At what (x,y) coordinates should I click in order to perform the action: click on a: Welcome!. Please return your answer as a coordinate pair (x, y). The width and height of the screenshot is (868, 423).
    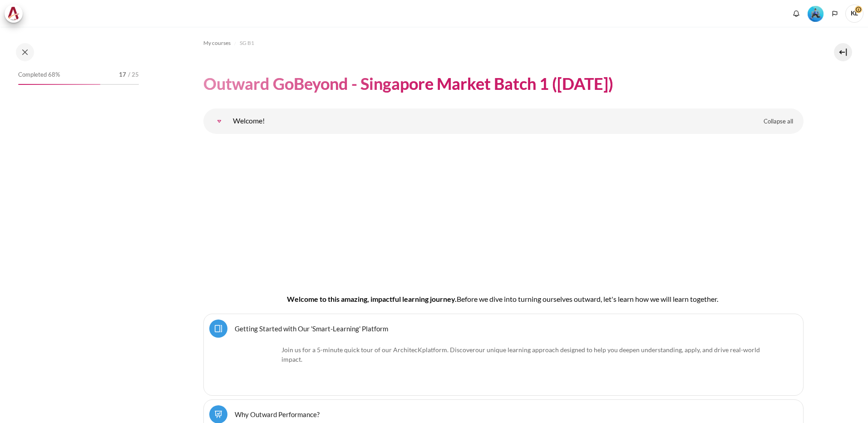
    Looking at the image, I should click on (219, 121).